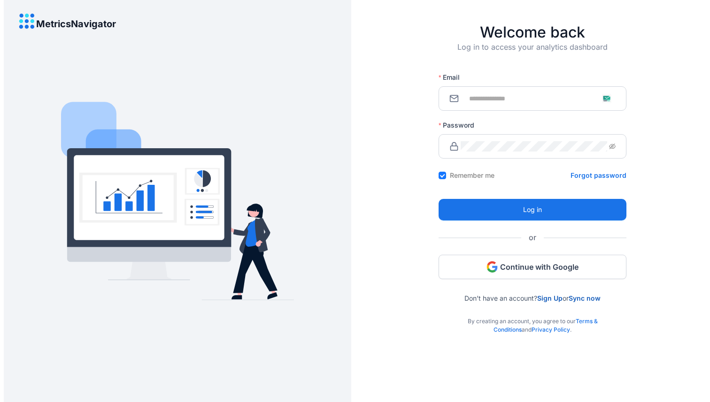 The image size is (710, 402). Describe the element at coordinates (532, 32) in the screenshot. I see `h4: Welcome back` at that location.